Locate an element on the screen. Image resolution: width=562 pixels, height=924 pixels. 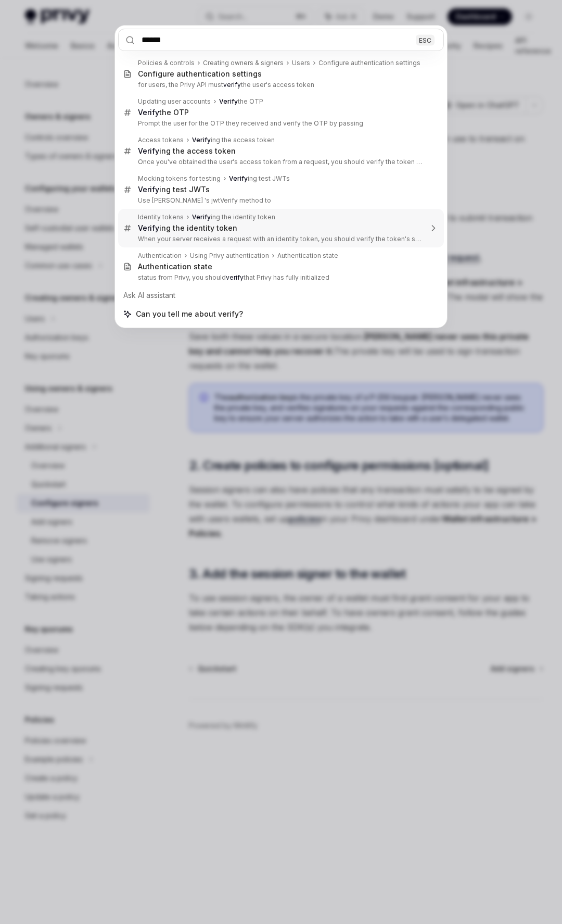
div: Authentication is located at coordinates (160, 255).